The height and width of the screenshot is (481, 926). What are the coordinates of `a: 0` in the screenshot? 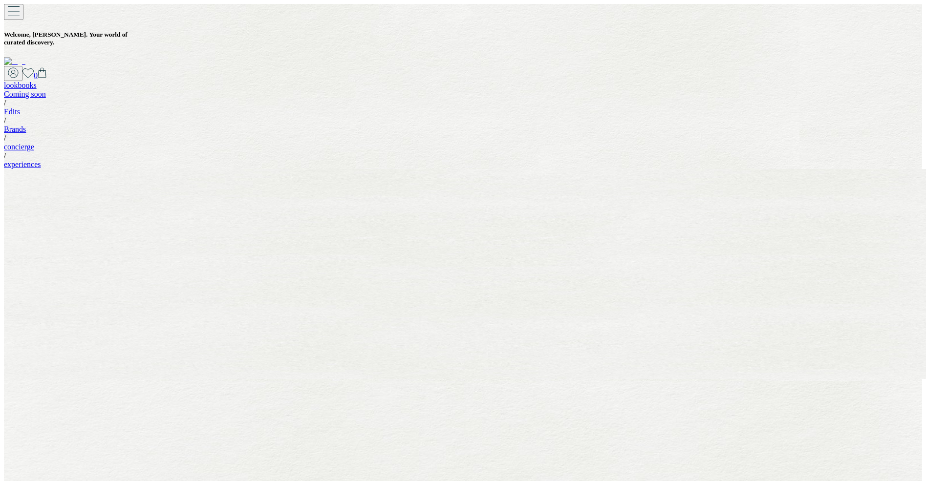 It's located at (40, 75).